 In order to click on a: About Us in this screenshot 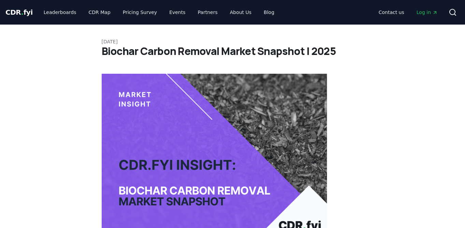, I will do `click(241, 12)`.